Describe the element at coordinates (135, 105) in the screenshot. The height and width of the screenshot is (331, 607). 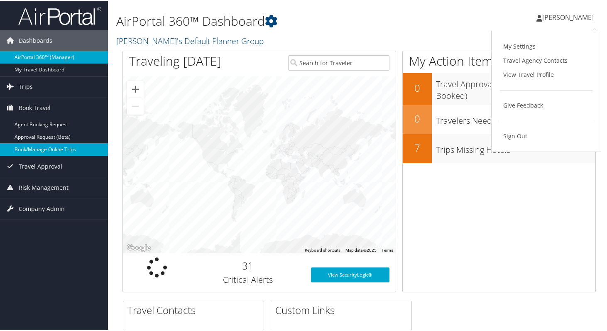
I see `button: Zoom out` at that location.